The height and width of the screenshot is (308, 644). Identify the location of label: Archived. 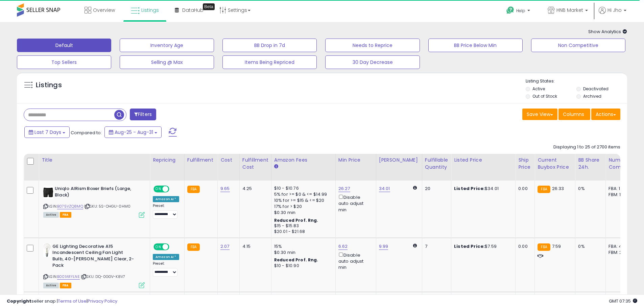
(593, 96).